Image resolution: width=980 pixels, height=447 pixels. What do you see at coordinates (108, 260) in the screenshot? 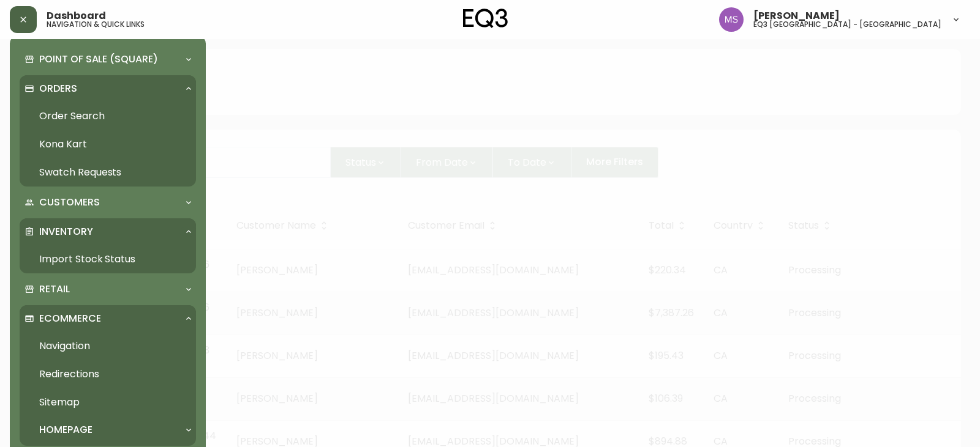
I see `a: Import Stock Status` at bounding box center [108, 260].